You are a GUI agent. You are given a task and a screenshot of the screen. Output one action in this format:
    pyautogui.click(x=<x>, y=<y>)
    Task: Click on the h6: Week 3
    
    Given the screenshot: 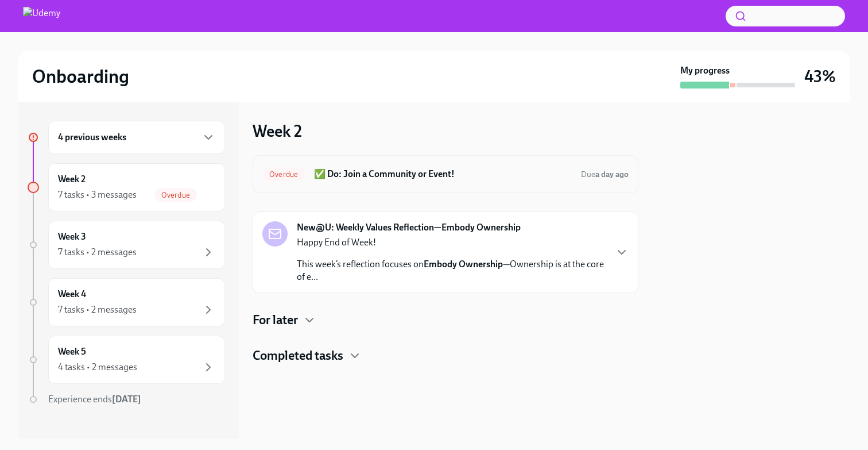 What is the action you would take?
    pyautogui.click(x=72, y=236)
    